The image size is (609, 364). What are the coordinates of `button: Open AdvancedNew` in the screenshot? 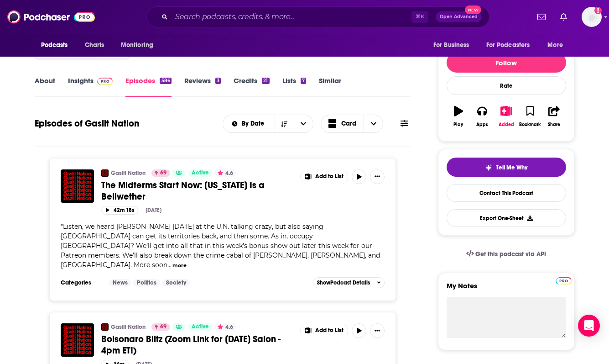 It's located at (459, 17).